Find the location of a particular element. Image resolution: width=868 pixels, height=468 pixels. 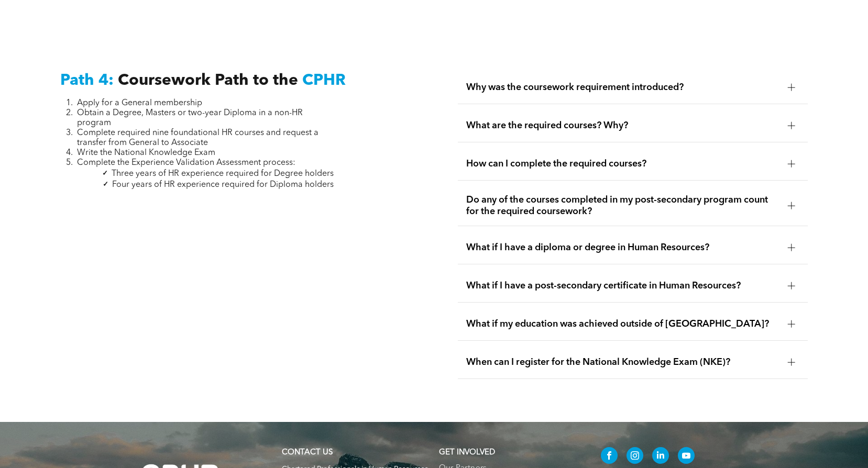

span: Three years of HR experience required for Degree holders is located at coordinates (222, 174).